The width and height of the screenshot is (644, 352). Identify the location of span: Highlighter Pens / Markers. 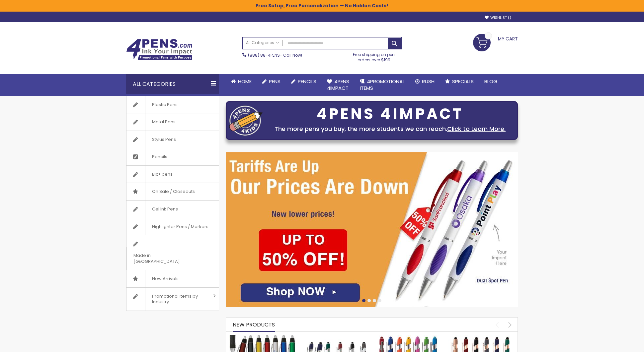
(180, 227).